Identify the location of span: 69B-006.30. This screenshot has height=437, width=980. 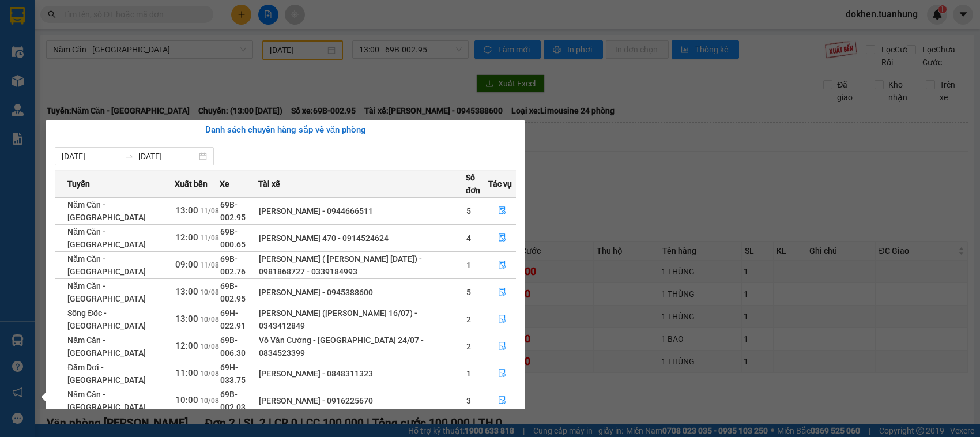
(233, 347).